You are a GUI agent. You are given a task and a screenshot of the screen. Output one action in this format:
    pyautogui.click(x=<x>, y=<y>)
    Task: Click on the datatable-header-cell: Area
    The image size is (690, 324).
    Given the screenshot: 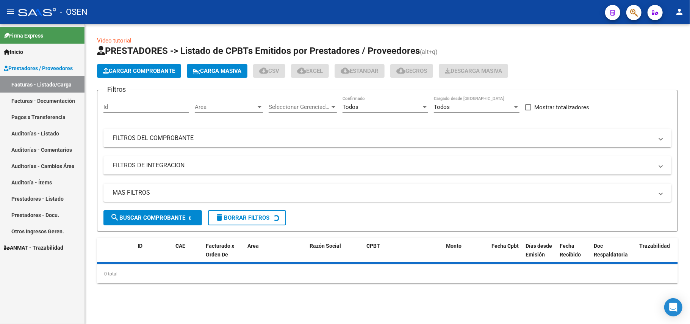 What is the action you would take?
    pyautogui.click(x=270, y=254)
    